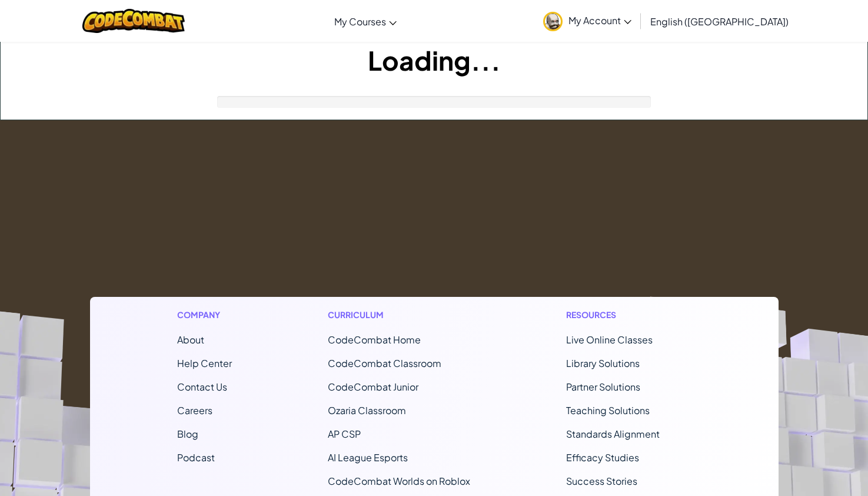 This screenshot has height=496, width=868. Describe the element at coordinates (360, 21) in the screenshot. I see `span: My Courses` at that location.